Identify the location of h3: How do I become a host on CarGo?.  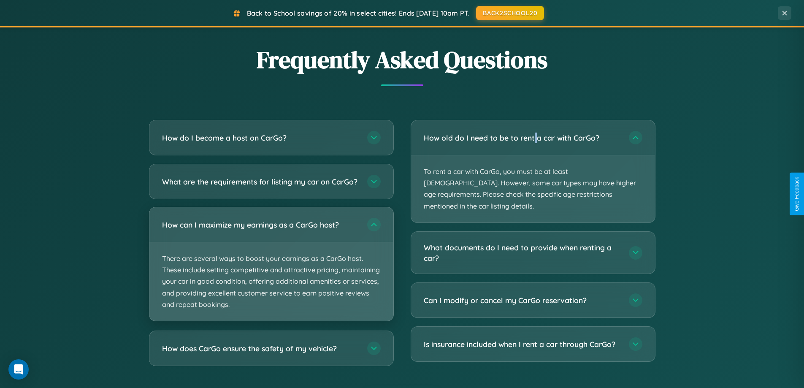
(260, 138).